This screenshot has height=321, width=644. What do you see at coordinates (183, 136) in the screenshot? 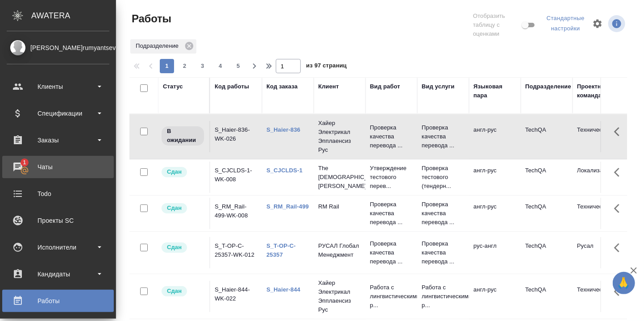
I see `p: В ожидании` at bounding box center [183, 136].